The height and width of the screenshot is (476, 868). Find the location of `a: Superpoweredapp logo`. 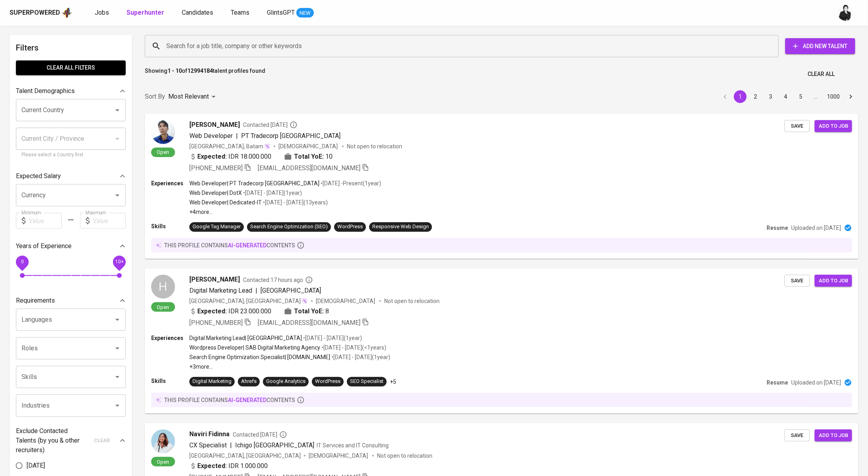

a: Superpoweredapp logo is located at coordinates (41, 13).